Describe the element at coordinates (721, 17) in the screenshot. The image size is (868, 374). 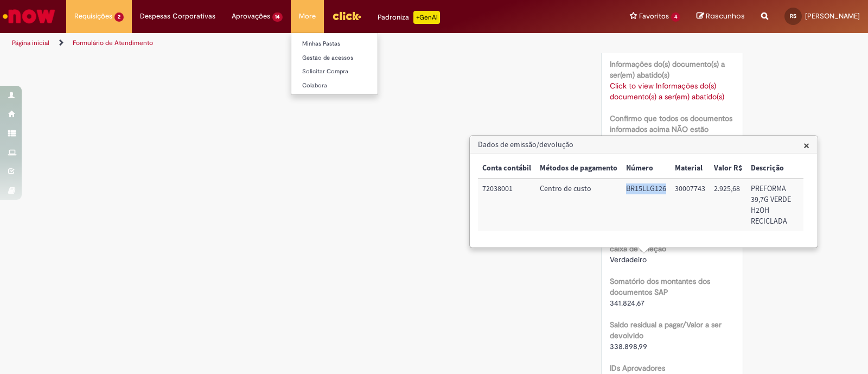
I see `a: Rascunhos` at that location.